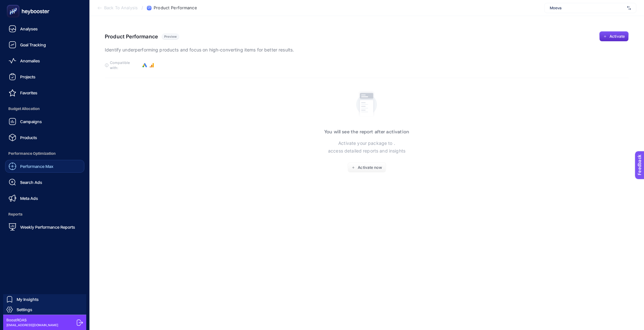  Describe the element at coordinates (370, 167) in the screenshot. I see `span: Activate now` at that location.